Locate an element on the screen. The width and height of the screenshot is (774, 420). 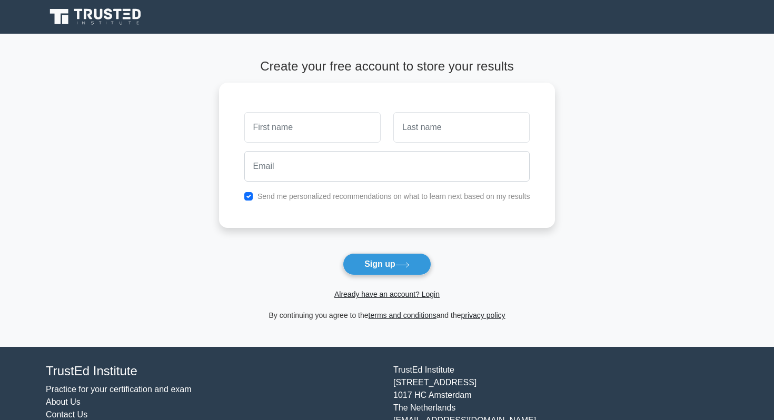
input: First name is located at coordinates (312, 127).